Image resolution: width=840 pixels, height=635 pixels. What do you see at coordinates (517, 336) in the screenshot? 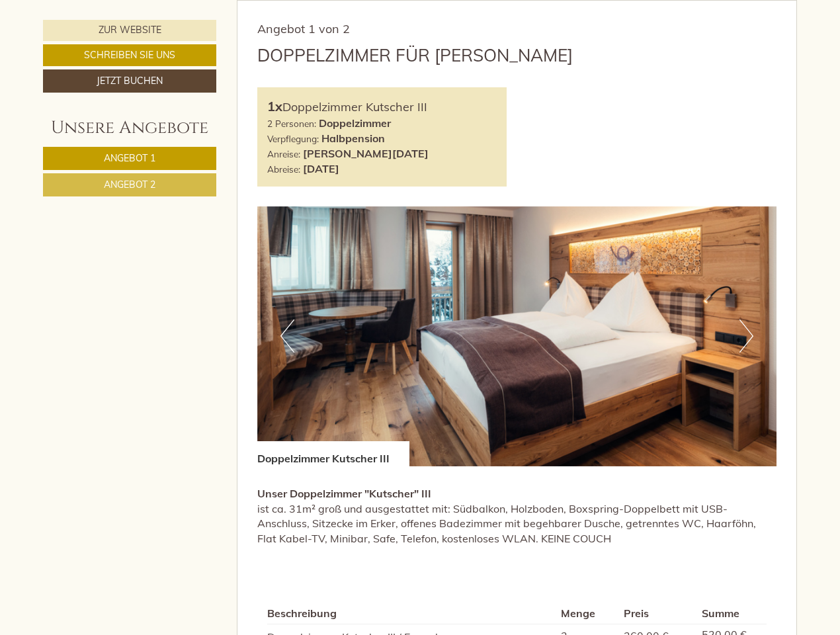
I see `img: image` at bounding box center [517, 336].